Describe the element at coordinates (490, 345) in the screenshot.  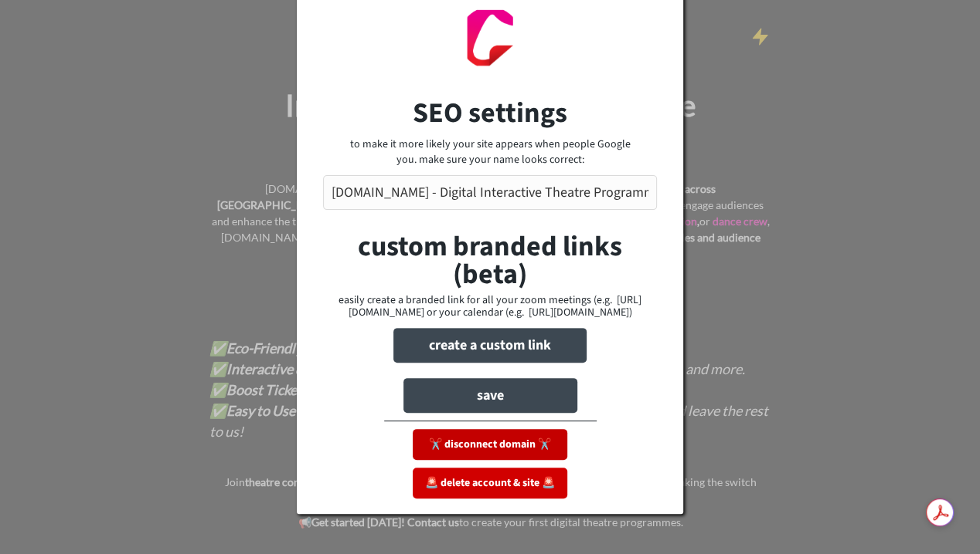
I see `button: create a custom link` at that location.